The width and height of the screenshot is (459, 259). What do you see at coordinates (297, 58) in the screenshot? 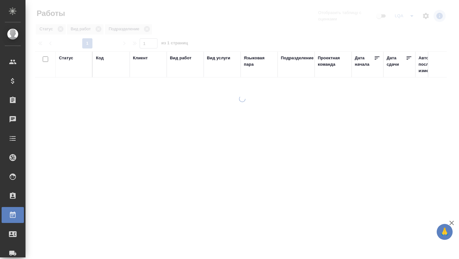
I see `div: Подразделение` at bounding box center [297, 58].